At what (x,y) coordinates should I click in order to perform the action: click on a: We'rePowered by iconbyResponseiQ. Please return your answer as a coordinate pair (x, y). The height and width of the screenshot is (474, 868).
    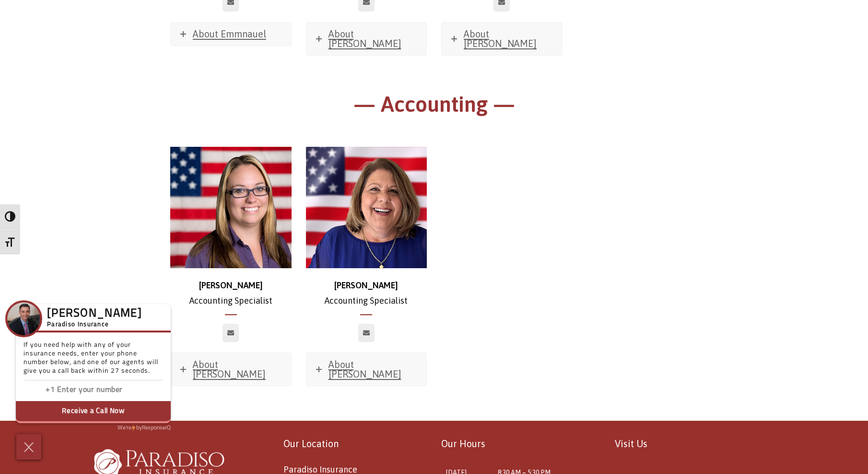
    Looking at the image, I should click on (144, 428).